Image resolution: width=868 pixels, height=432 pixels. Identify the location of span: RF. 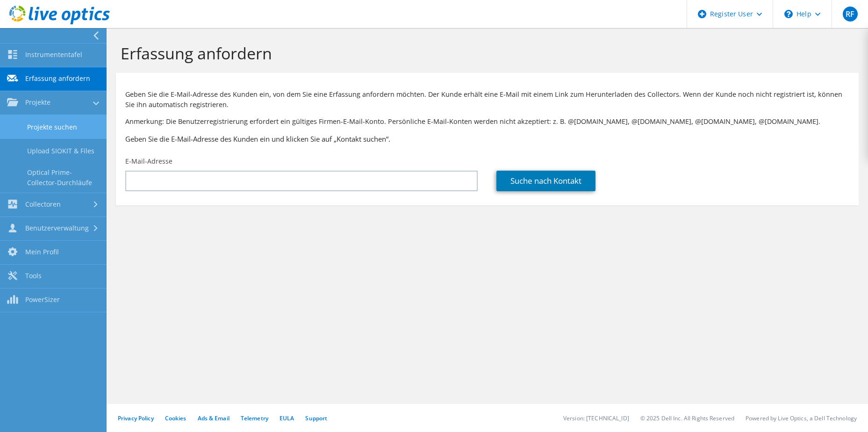
(850, 14).